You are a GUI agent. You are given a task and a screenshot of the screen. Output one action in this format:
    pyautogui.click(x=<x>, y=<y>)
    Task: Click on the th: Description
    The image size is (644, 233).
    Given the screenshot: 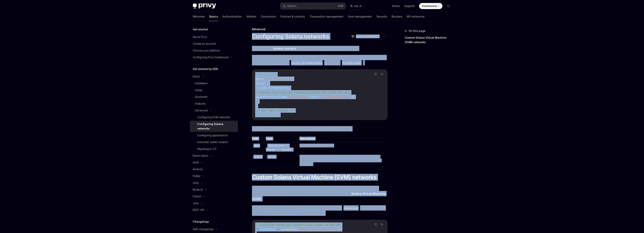 What is the action you would take?
    pyautogui.click(x=343, y=139)
    